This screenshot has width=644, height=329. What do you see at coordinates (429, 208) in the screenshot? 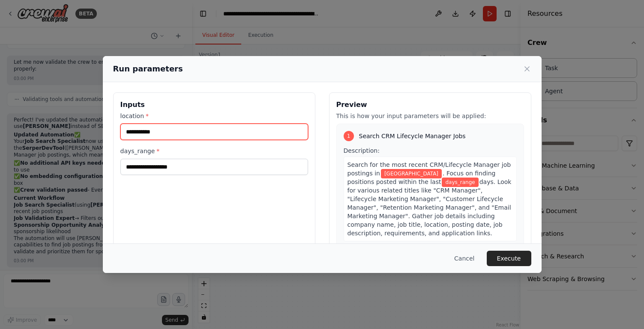
I see `span: days. Look for various related titles like "CRM Manager", "Lifecycle Marketing Manager", "Custome...` at bounding box center [429, 208].